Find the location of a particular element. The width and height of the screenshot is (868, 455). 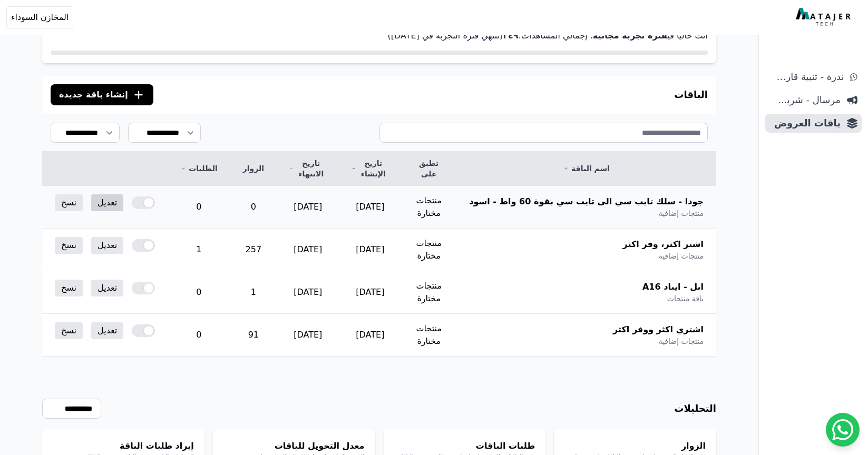

span: باقات العروض is located at coordinates (805, 124).